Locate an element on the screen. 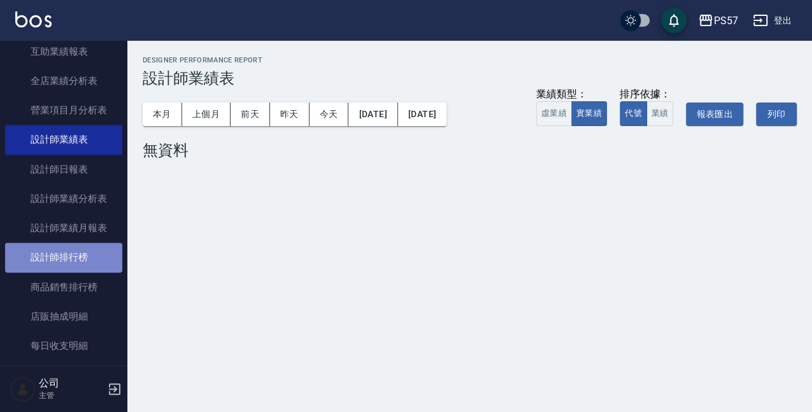 The height and width of the screenshot is (412, 812). a: 設計師業績月報表 is located at coordinates (64, 228).